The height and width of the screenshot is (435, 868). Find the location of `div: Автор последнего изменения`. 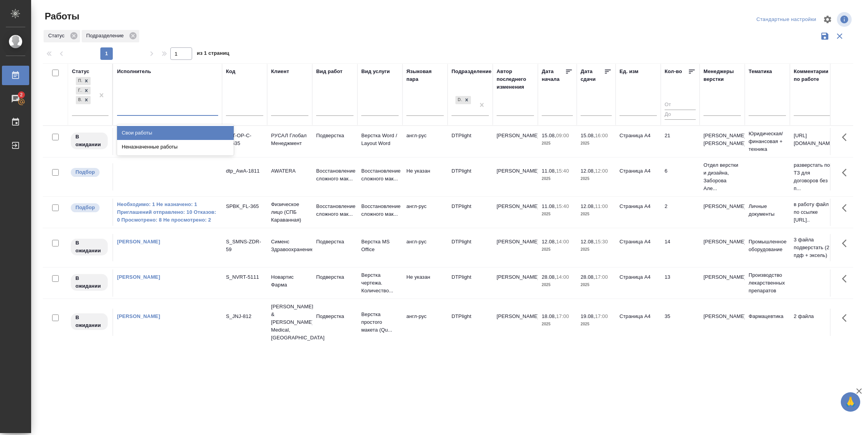

div: Автор последнего изменения is located at coordinates (515, 80).